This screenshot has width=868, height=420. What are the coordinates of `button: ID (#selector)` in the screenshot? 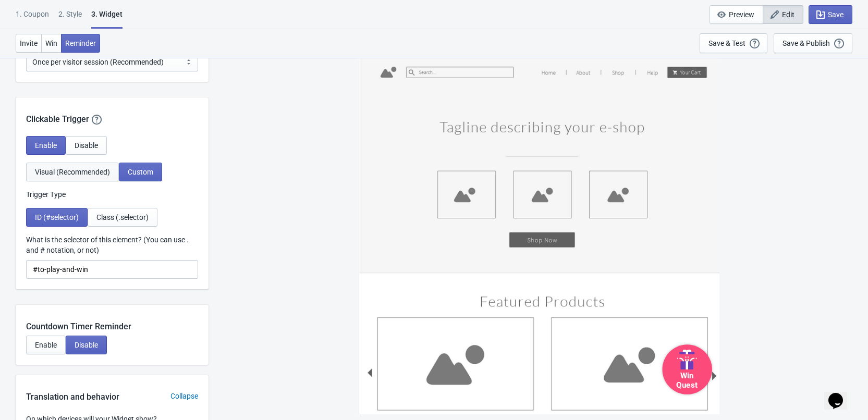 It's located at (57, 217).